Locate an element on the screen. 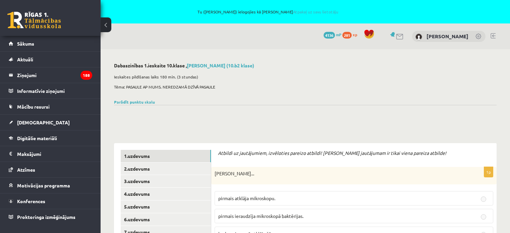 The height and width of the screenshot is (233, 510). a: Maksājumi is located at coordinates (50, 154).